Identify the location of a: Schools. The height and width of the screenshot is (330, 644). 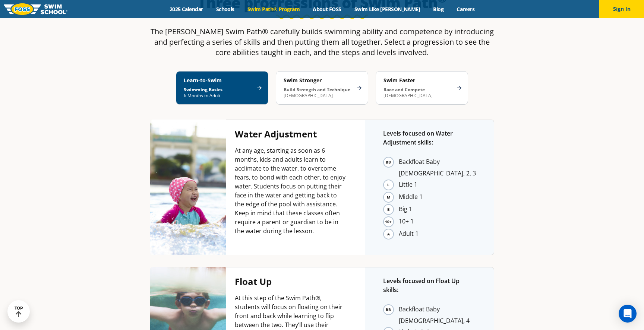
(225, 9).